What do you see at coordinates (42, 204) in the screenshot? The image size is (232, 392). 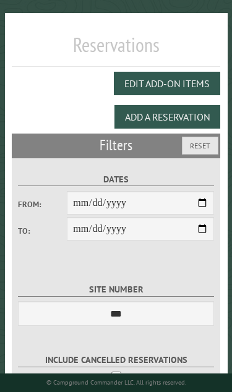 I see `label: From:` at bounding box center [42, 204].